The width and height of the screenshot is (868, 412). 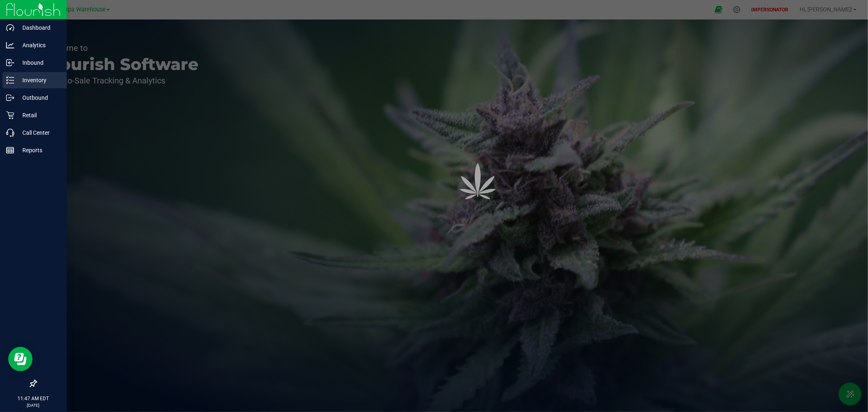 I want to click on inline-svg: Analytics, so click(x=10, y=45).